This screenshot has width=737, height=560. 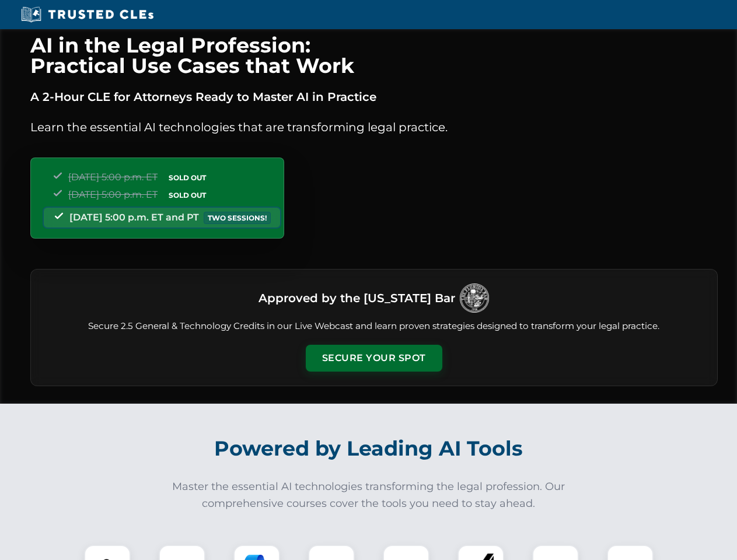 I want to click on p: A 2-Hour CLE for Attorneys Ready to Master AI in Practice, so click(x=374, y=97).